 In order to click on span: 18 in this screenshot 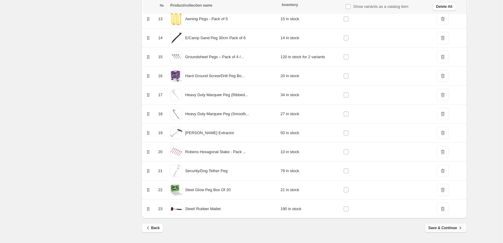, I will do `click(160, 114)`.